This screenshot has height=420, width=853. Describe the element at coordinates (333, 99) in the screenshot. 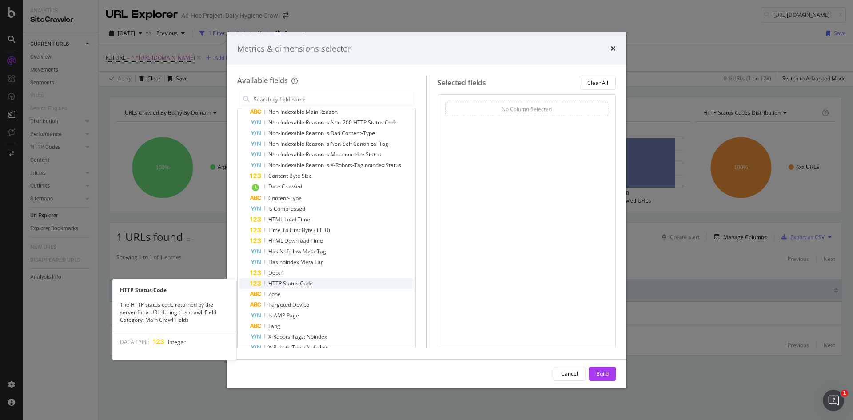

I see `input: Search by field name` at that location.